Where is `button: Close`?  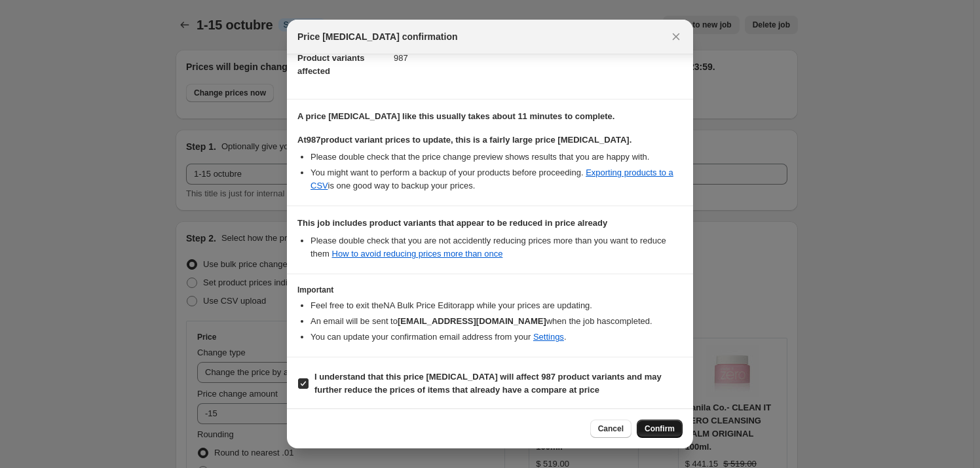 button: Close is located at coordinates (676, 37).